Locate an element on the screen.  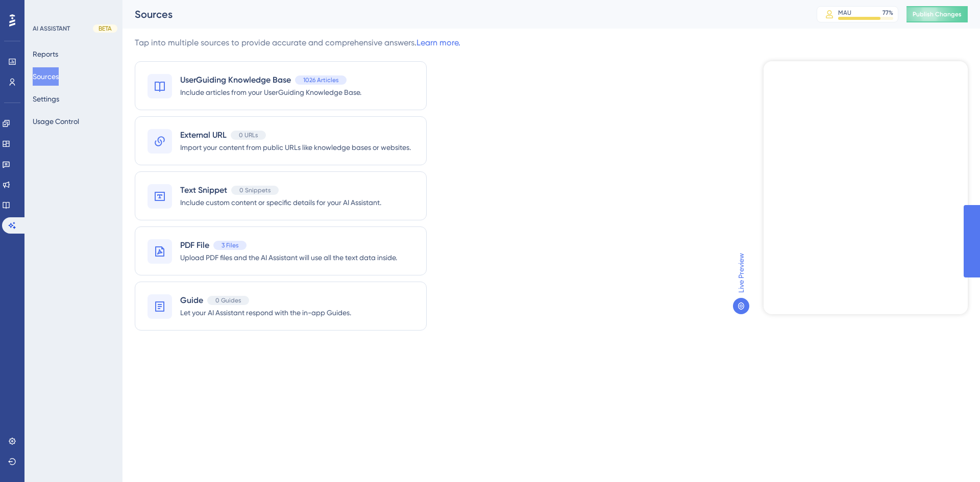
span: Publish Changes is located at coordinates (937, 14).